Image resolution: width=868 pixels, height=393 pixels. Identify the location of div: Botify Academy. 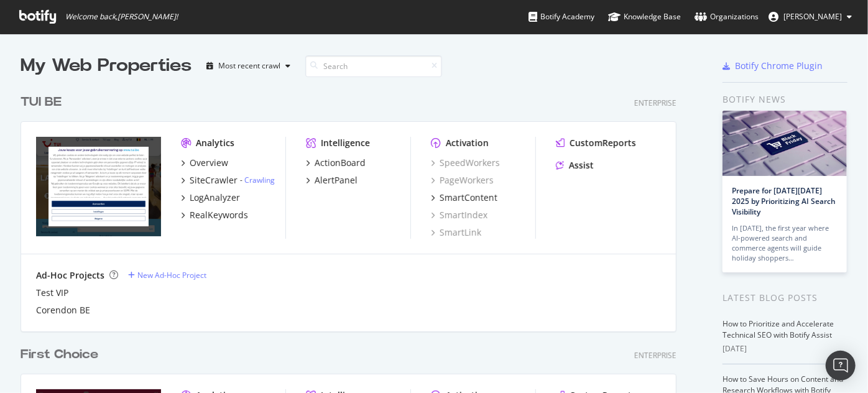
(562, 17).